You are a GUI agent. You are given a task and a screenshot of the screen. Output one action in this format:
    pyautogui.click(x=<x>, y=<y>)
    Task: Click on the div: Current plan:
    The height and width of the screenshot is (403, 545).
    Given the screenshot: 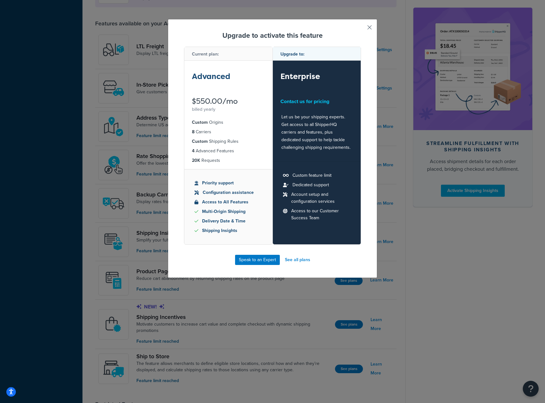 What is the action you would take?
    pyautogui.click(x=228, y=54)
    